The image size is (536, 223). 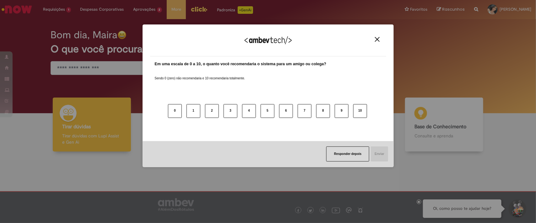 I want to click on button: 6, so click(x=286, y=111).